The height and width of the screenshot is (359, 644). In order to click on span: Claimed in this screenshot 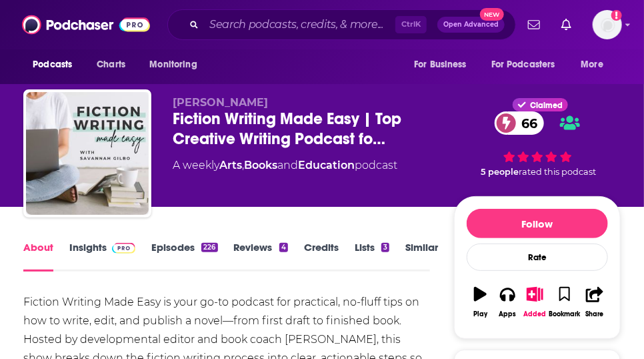, I will do `click(546, 105)`.